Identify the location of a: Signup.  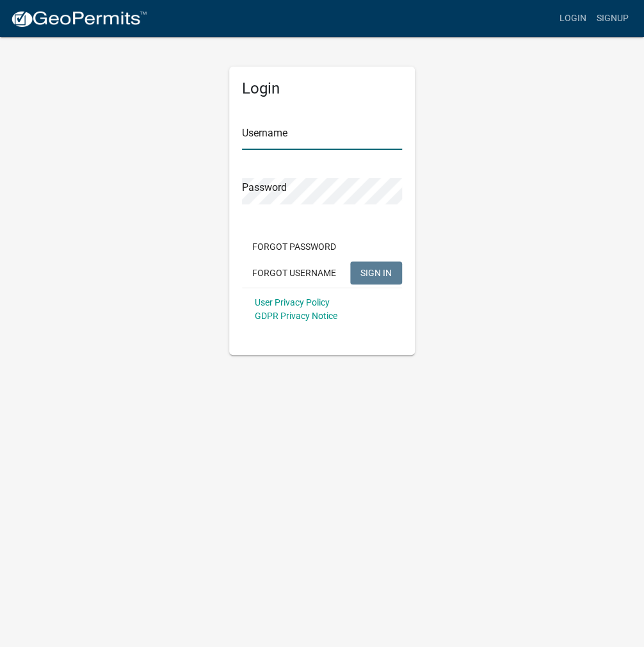
(613, 18).